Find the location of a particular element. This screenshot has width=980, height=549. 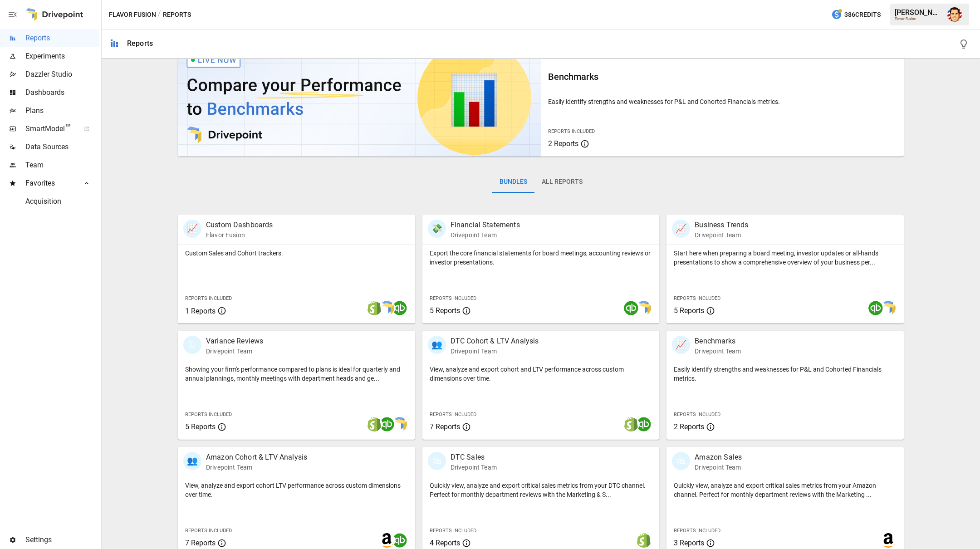

div: Reports is located at coordinates (140, 43).